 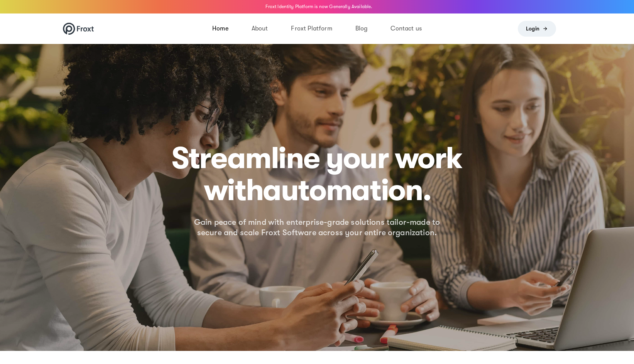 I want to click on img: Froxt Application, so click(x=79, y=29).